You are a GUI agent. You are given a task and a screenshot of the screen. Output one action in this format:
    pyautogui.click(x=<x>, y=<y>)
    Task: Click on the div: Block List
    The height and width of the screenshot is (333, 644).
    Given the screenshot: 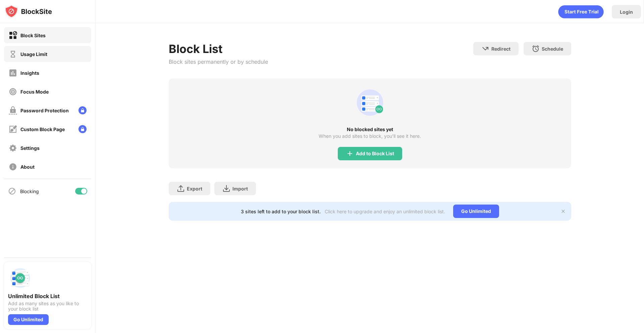 What is the action you would take?
    pyautogui.click(x=218, y=49)
    